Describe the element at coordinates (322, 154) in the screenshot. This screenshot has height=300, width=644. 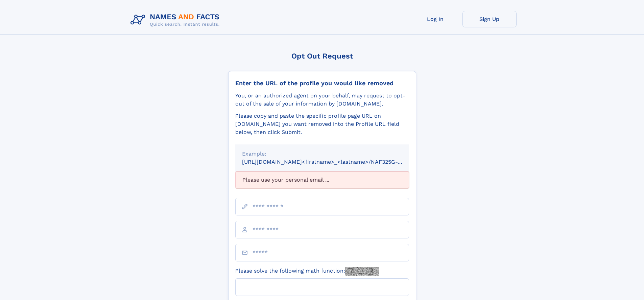
I see `div: Example:` at that location.